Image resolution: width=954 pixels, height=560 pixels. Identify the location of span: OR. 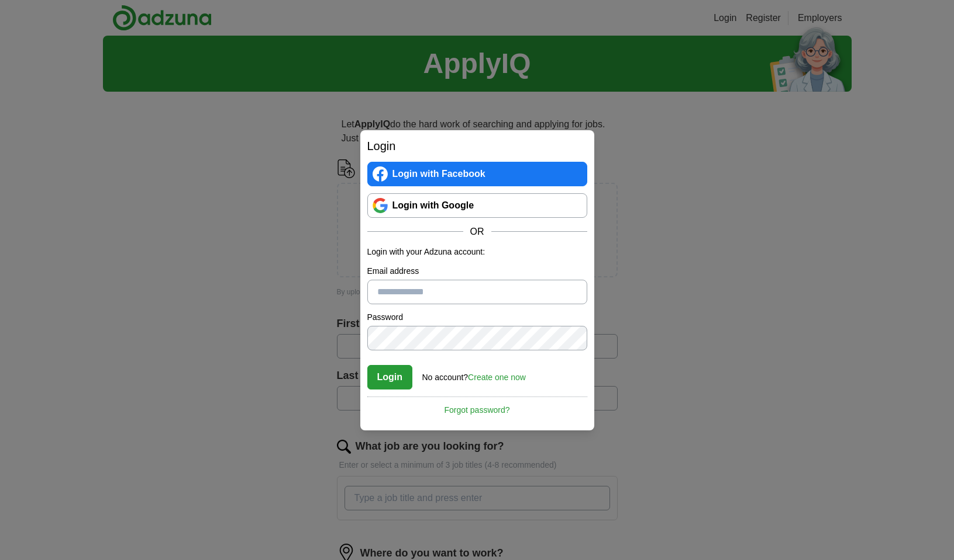
(477, 232).